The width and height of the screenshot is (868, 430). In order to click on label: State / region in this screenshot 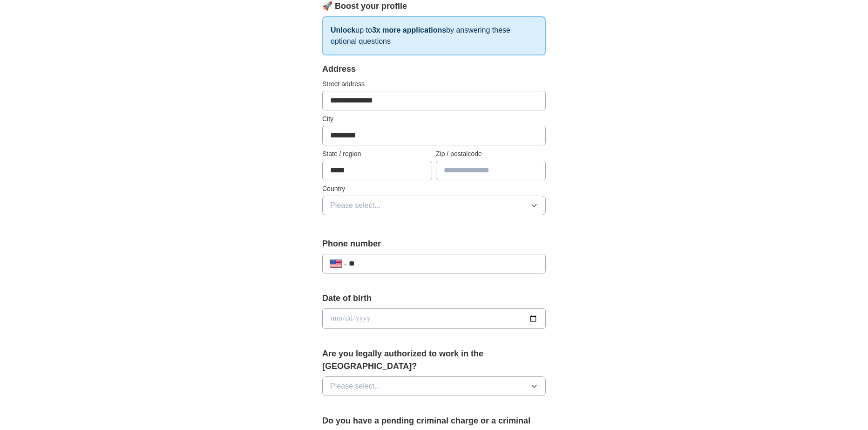, I will do `click(377, 154)`.